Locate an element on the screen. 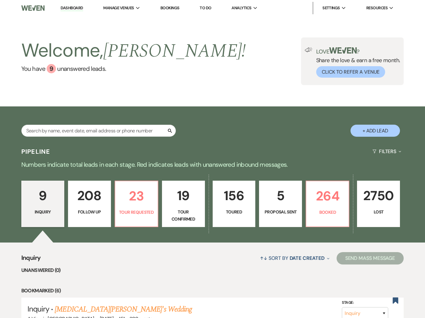  p: Toured is located at coordinates (234, 212).